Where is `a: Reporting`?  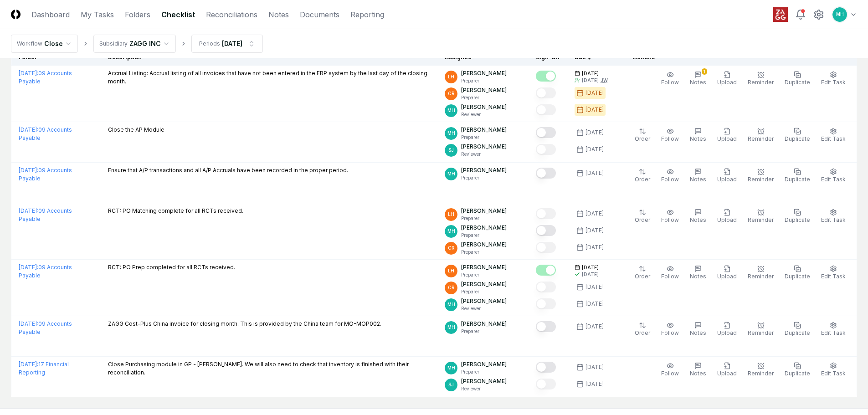 a: Reporting is located at coordinates (368, 14).